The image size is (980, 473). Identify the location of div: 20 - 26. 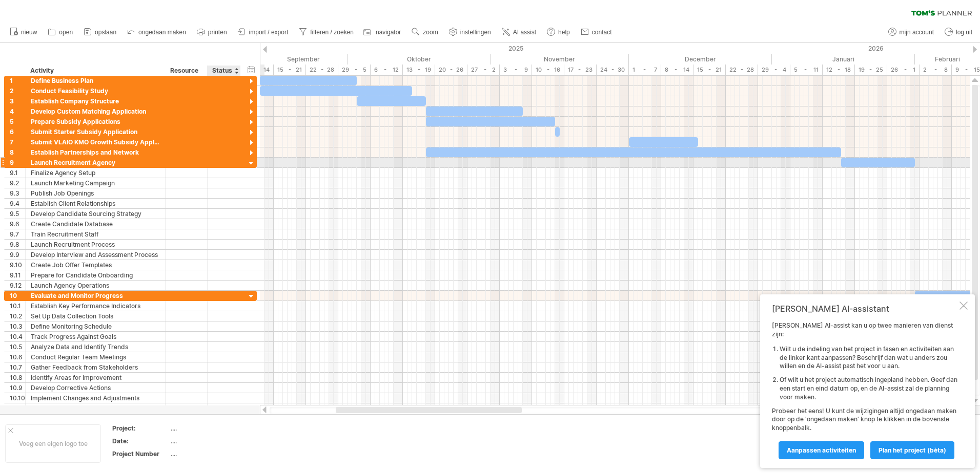
(451, 70).